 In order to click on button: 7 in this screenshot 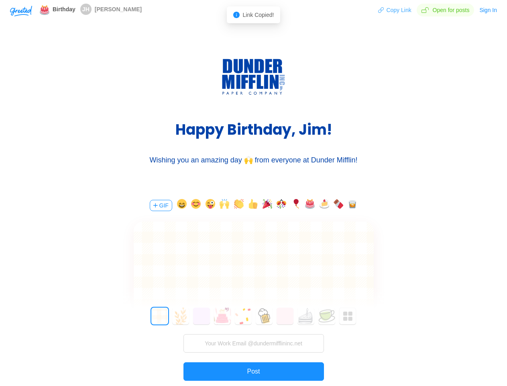, I will do `click(306, 316)`.